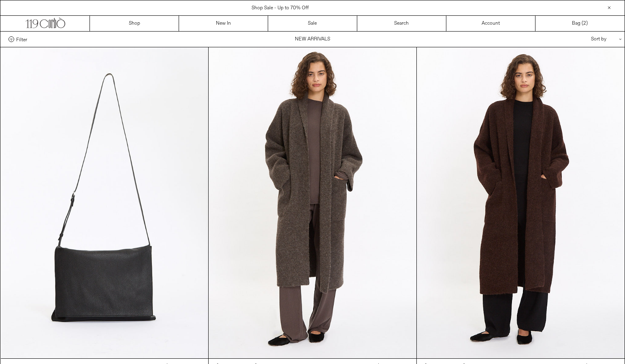 This screenshot has width=625, height=364. Describe the element at coordinates (280, 8) in the screenshot. I see `span: Shop Sale - Up to 70% Off` at that location.